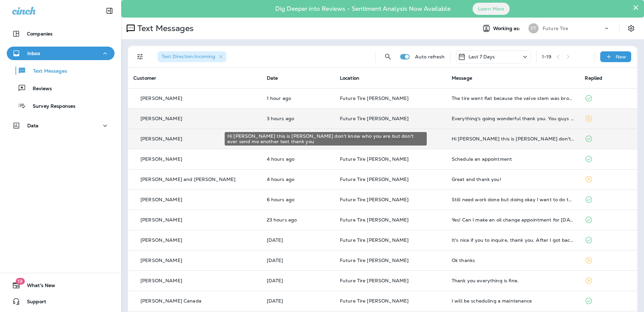 The height and width of the screenshot is (312, 644). What do you see at coordinates (513, 220) in the screenshot?
I see `div: Yes! Can I make an oil change appointment for Friday around 2:30? I also think my two front tires...` at bounding box center [513, 220].